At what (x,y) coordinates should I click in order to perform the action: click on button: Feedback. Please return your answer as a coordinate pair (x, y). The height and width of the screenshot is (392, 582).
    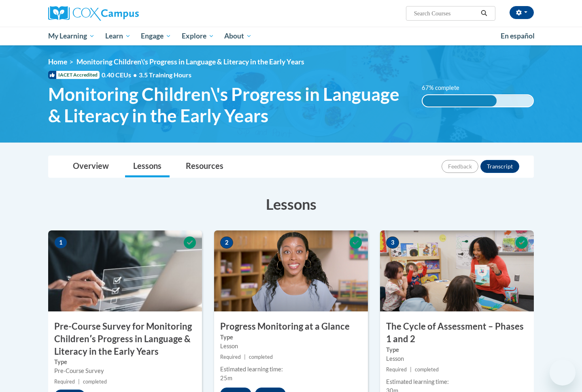
    Looking at the image, I should click on (460, 166).